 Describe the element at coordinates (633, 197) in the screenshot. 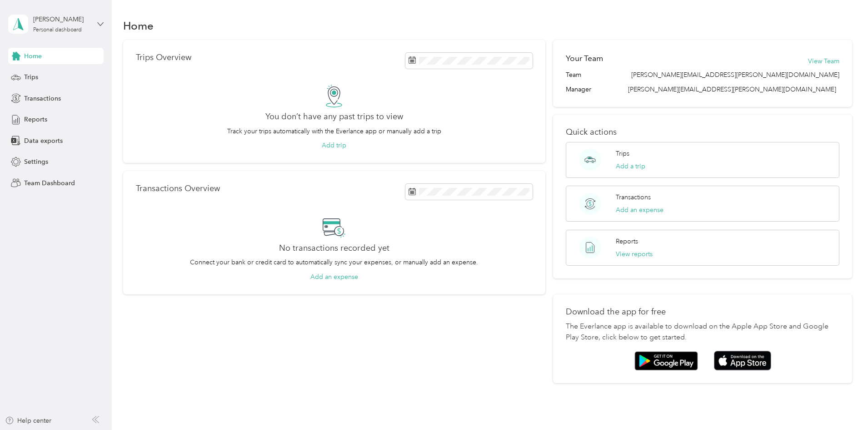

I see `p: Transactions` at that location.